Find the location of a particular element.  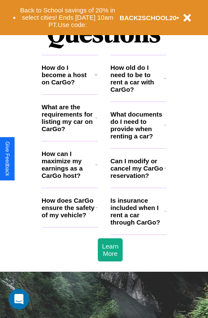

div: Open Intercom Messenger is located at coordinates (19, 299).